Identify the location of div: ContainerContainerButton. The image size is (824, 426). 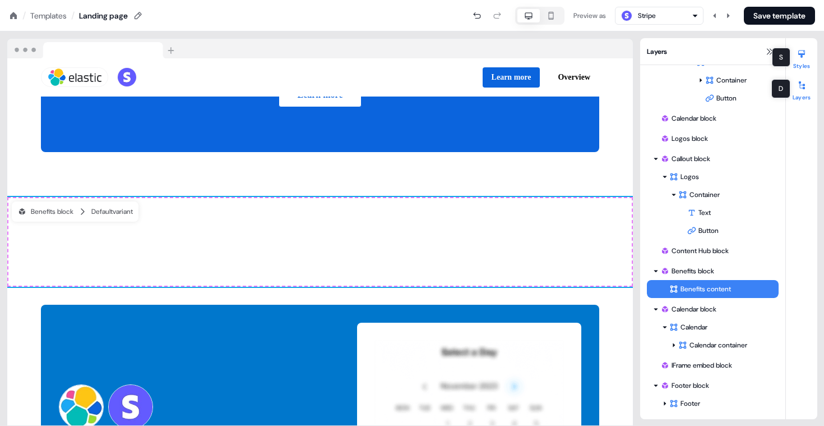
(713, 80).